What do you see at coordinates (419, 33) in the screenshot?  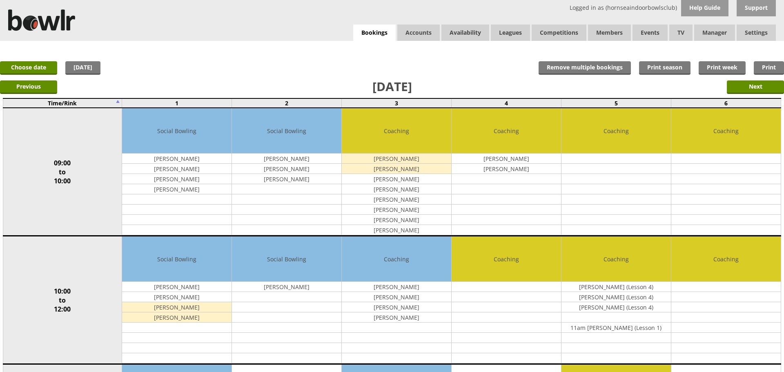 I see `span: Accounts` at bounding box center [419, 33].